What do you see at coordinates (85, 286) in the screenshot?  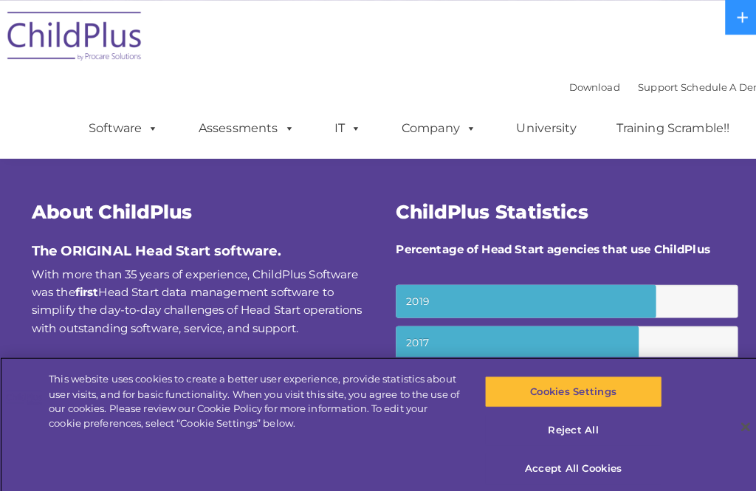 I see `b: first` at bounding box center [85, 286].